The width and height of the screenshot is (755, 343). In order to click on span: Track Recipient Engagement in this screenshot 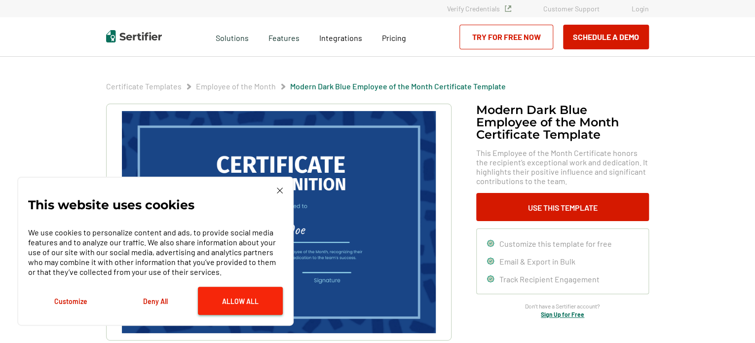, I will do `click(549, 279)`.